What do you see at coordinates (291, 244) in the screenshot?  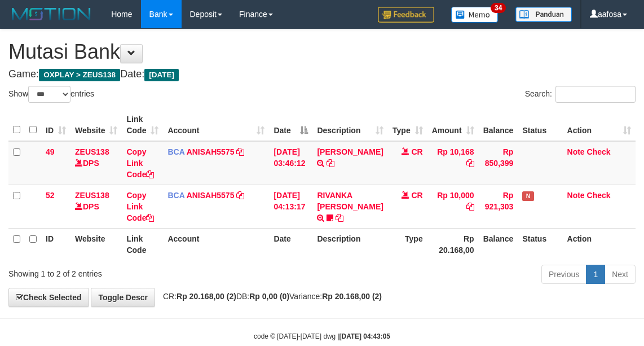 I see `th: Date` at bounding box center [291, 244].